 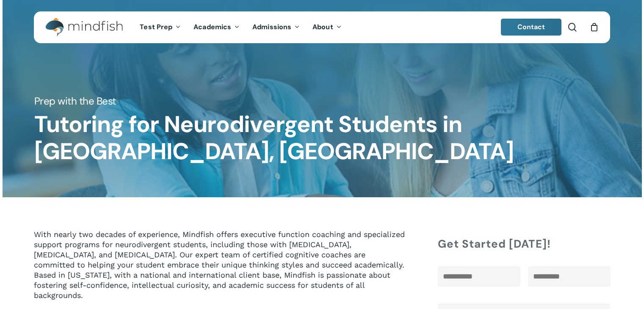 I want to click on a: Admissions, so click(x=276, y=27).